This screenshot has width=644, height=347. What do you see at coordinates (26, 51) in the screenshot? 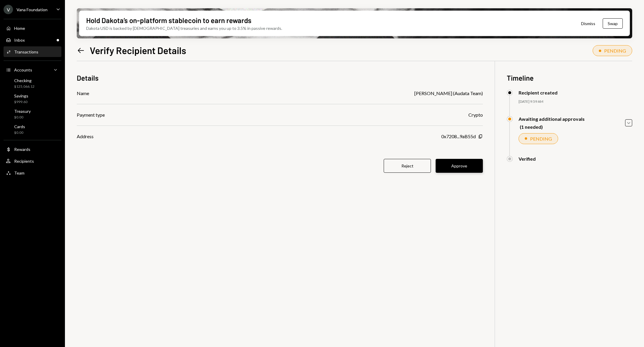
I see `div: Transactions` at bounding box center [26, 51].